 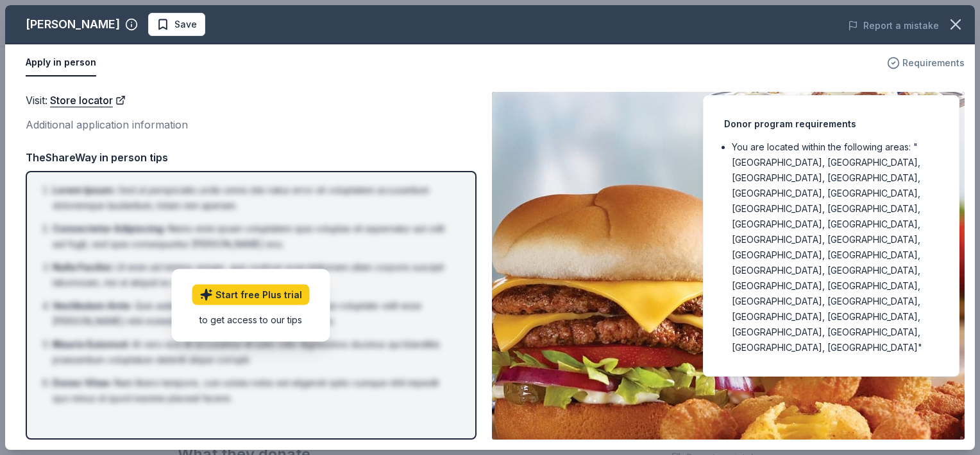 What do you see at coordinates (93, 305) in the screenshot?
I see `span: Vestibulum Ante :` at bounding box center [93, 305].